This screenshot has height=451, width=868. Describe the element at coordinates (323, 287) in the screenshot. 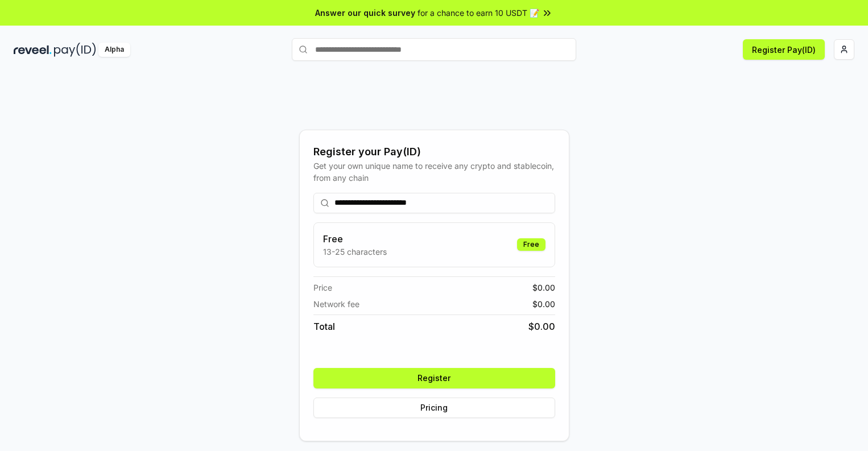

I see `span: Price` at that location.